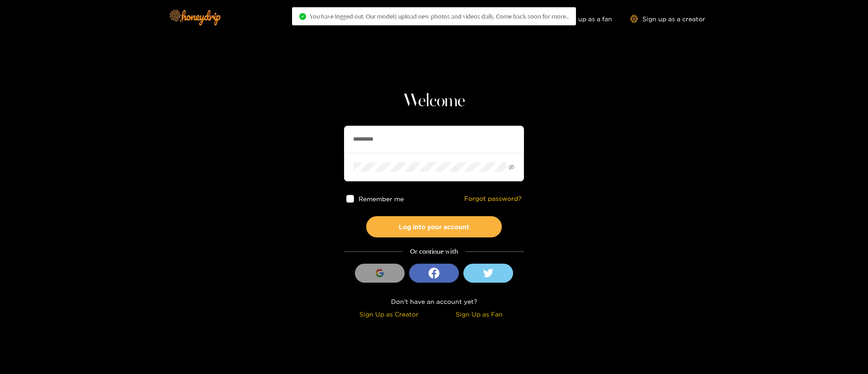  What do you see at coordinates (302, 16) in the screenshot?
I see `span: check-circle` at bounding box center [302, 16].